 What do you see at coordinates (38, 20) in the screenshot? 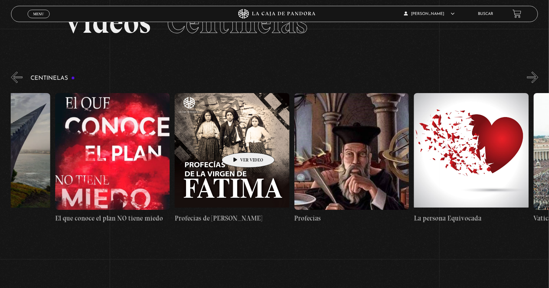
I see `span: Cerrar` at bounding box center [38, 20].